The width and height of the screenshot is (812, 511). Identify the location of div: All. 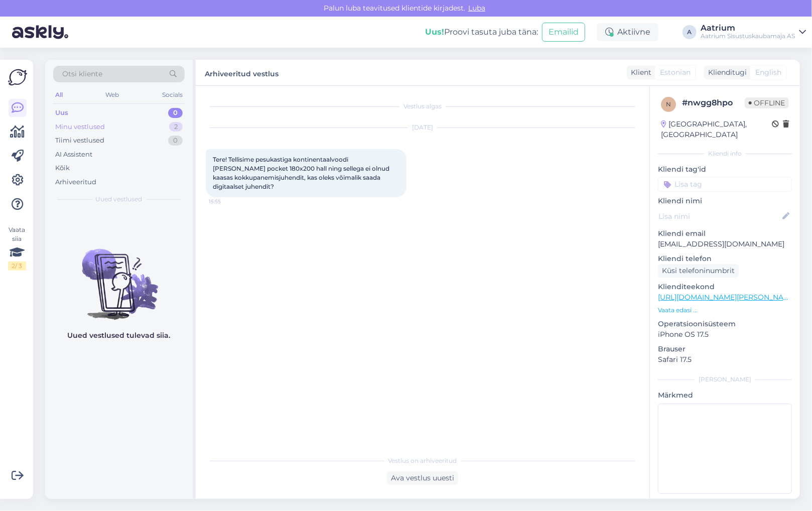
(59, 95).